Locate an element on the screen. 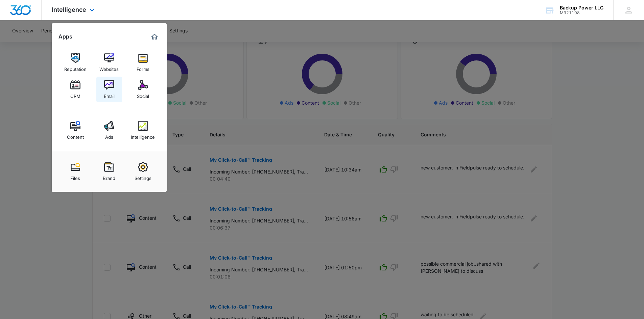 This screenshot has width=644, height=319. a: Intelligence is located at coordinates (143, 131).